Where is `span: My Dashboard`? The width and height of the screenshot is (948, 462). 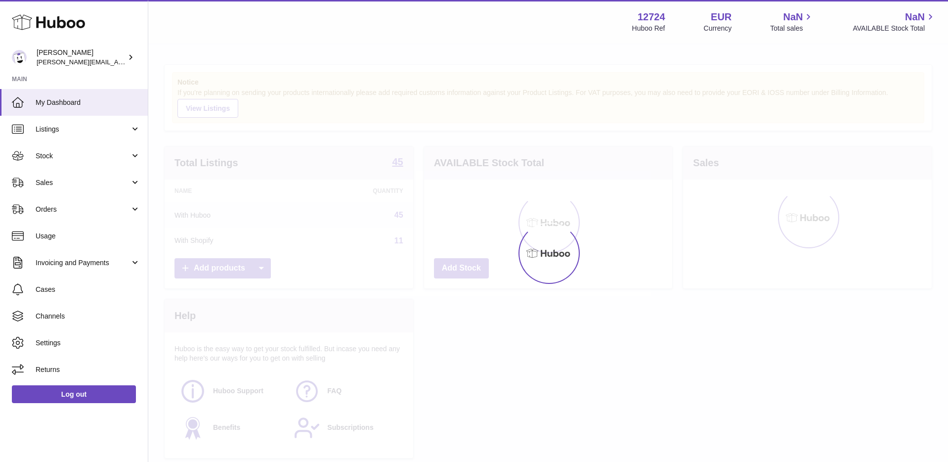 span: My Dashboard is located at coordinates (88, 102).